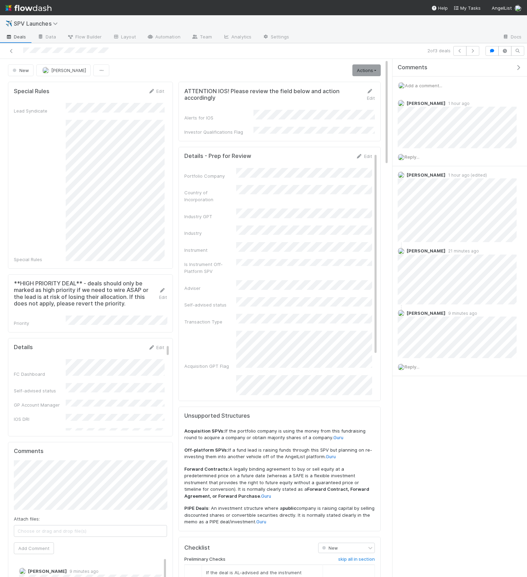  Describe the element at coordinates (16, 37) in the screenshot. I see `span: Deals` at that location.